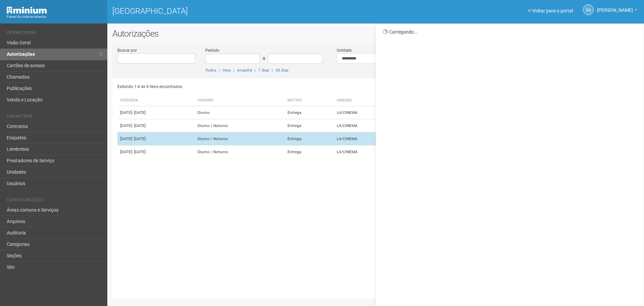 Image resolution: width=644 pixels, height=306 pixels. I want to click on a: Hoje, so click(227, 70).